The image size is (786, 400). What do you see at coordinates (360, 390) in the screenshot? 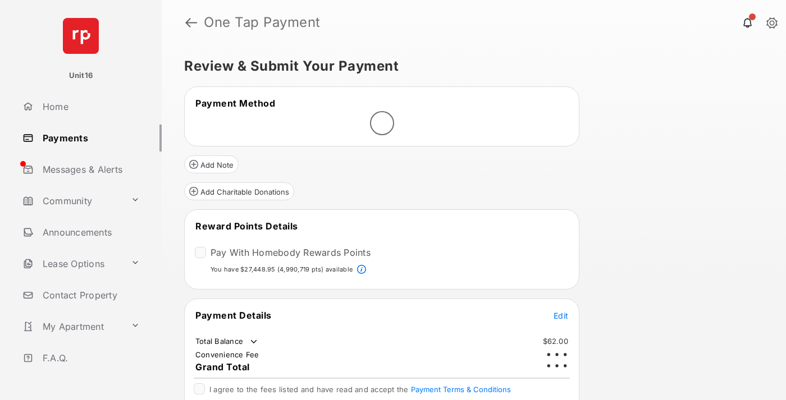
I see `span: I agree to the fees listed and have read and accept the` at bounding box center [360, 390].